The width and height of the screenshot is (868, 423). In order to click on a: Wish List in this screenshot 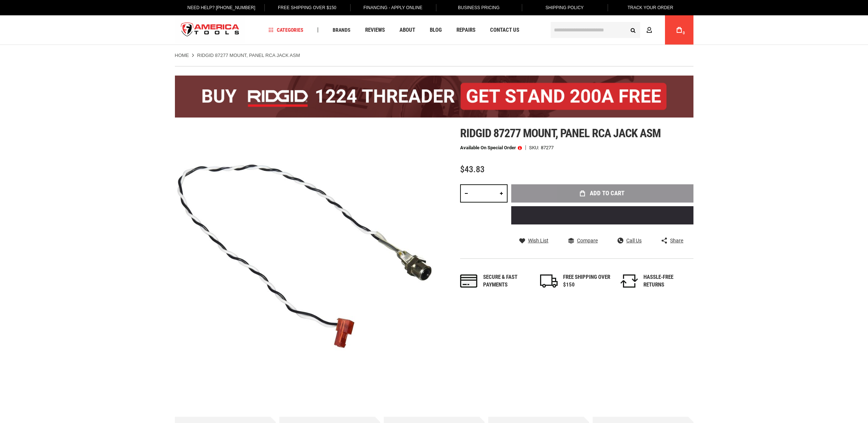, I will do `click(534, 241)`.